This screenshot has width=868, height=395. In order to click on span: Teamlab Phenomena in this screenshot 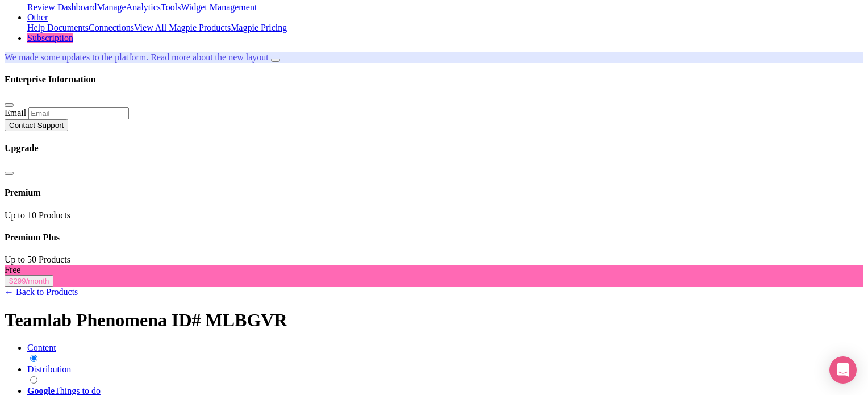, I will do `click(86, 320)`.